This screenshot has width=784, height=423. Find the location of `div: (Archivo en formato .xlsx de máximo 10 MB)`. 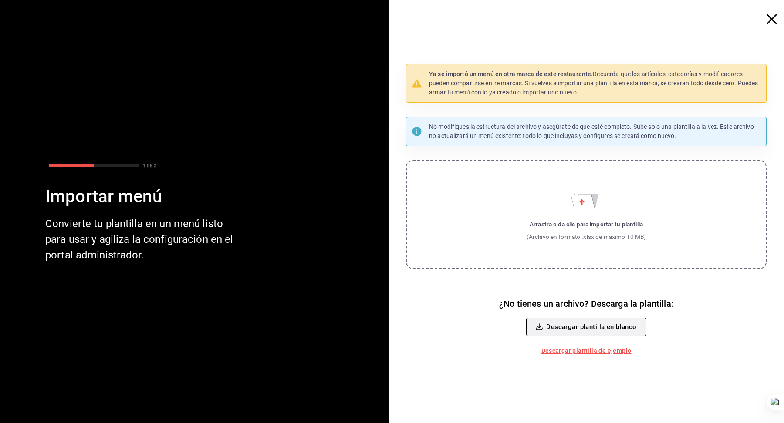

div: (Archivo en formato .xlsx de máximo 10 MB) is located at coordinates (586, 237).